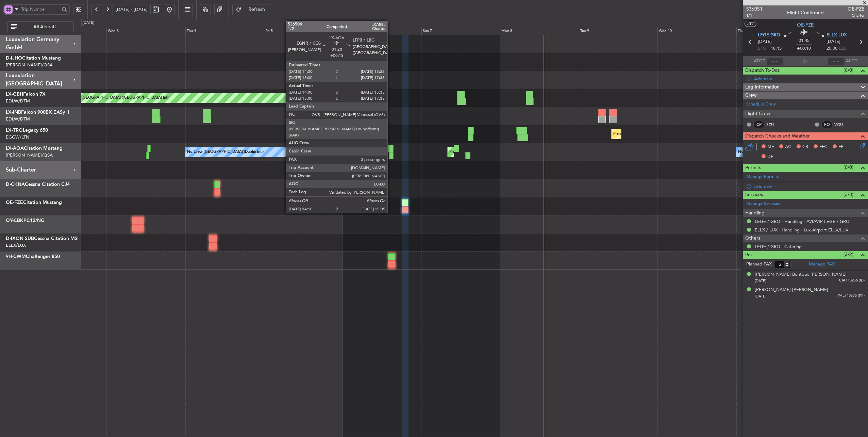 This screenshot has height=437, width=868. Describe the element at coordinates (225, 31) in the screenshot. I see `div: Thu 4` at that location.